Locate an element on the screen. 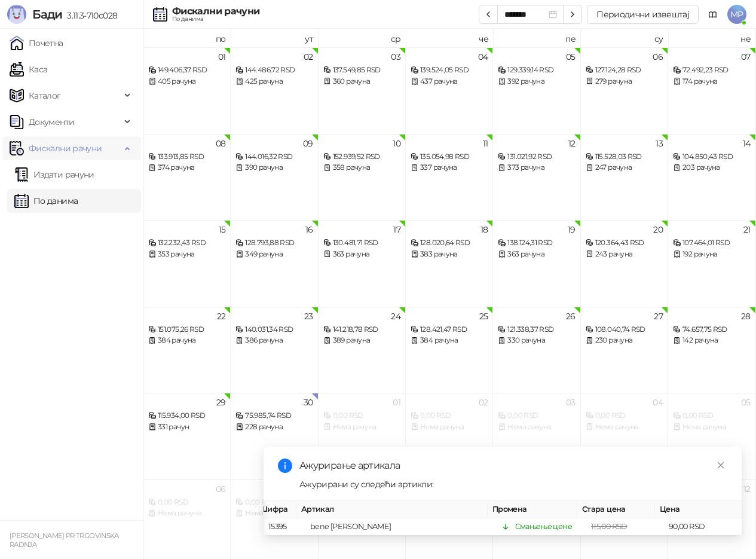  div: 08 is located at coordinates (221, 143).